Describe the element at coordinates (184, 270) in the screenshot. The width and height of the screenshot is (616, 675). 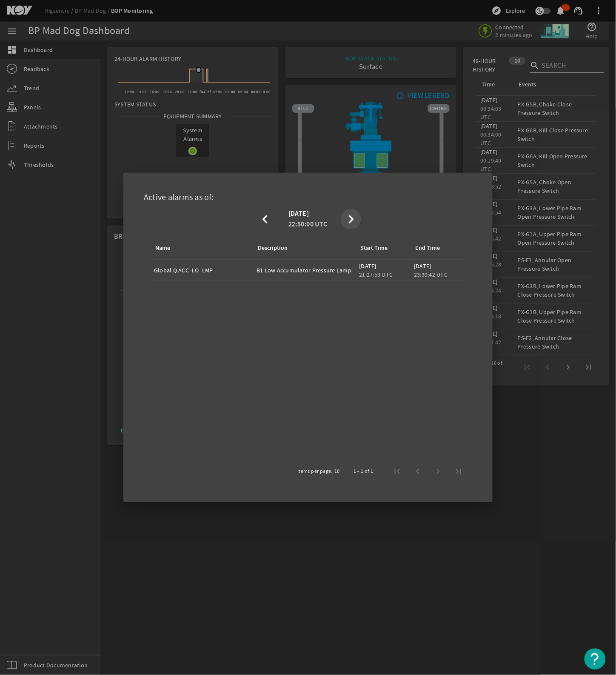
I see `div: Global.Q.ACC_LO_LMP` at that location.